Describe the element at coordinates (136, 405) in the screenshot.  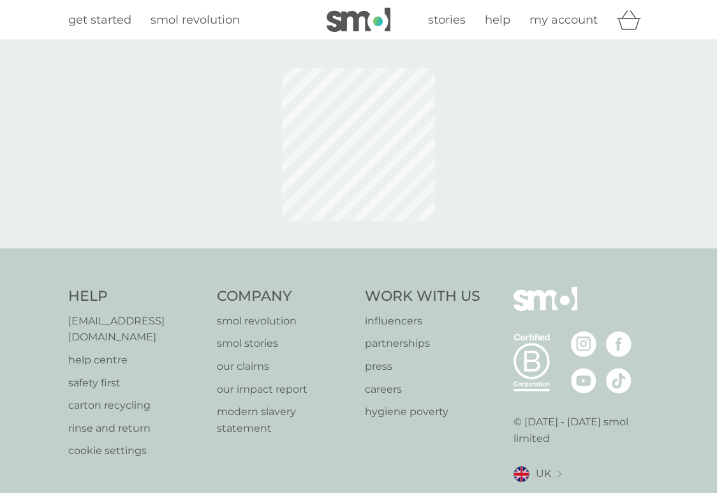
I see `p: carton recycling` at that location.